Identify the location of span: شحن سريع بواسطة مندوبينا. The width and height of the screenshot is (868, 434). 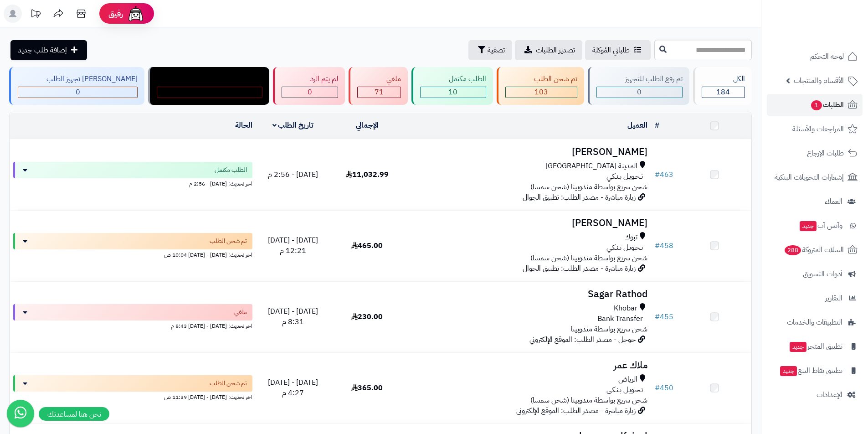
(609, 329).